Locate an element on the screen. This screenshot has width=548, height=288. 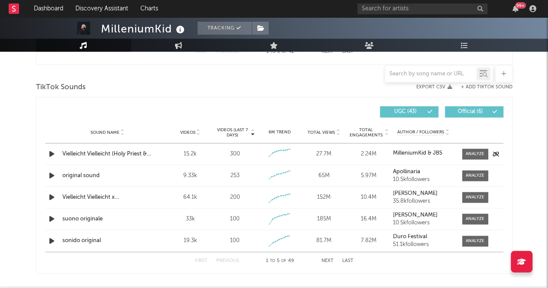
button: Tracking is located at coordinates (225, 28).